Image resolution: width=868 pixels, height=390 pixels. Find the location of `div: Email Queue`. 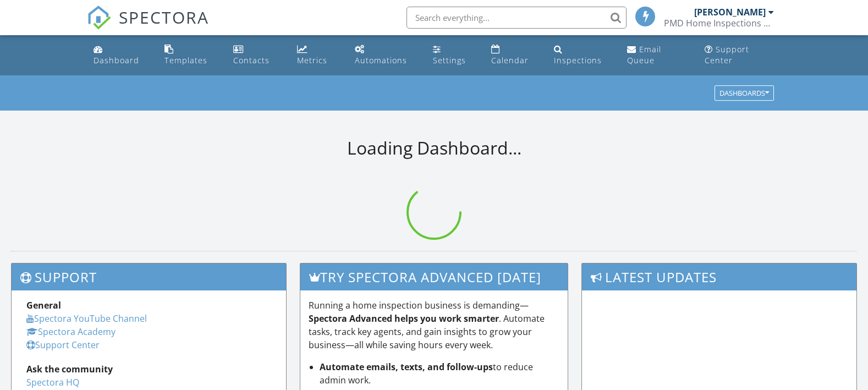

div: Email Queue is located at coordinates (644, 54).